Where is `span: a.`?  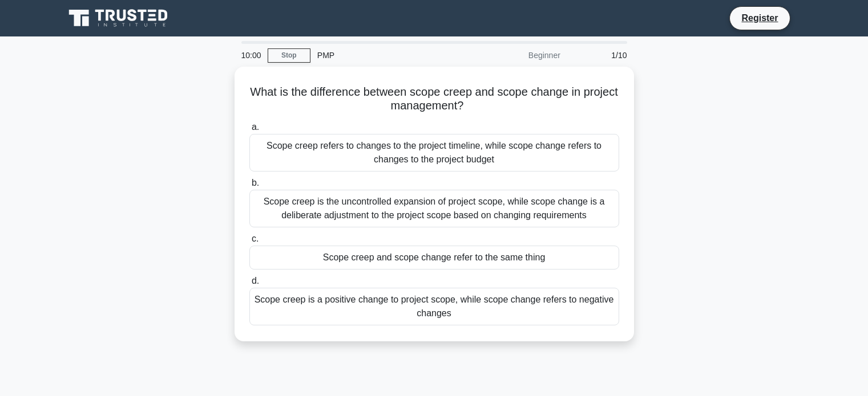
span: a. is located at coordinates (255, 126).